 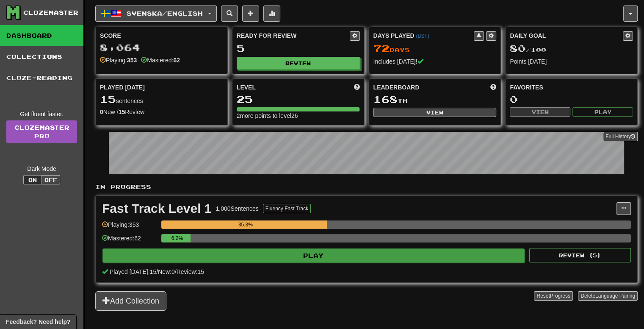 What do you see at coordinates (102, 112) in the screenshot?
I see `strong: 0` at bounding box center [102, 112].